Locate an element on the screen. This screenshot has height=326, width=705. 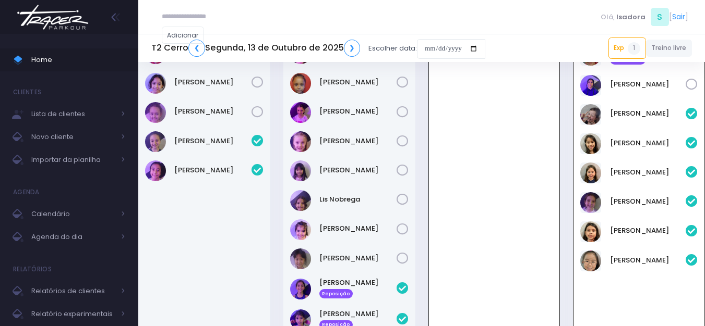
span: Calendário is located at coordinates (73, 214).